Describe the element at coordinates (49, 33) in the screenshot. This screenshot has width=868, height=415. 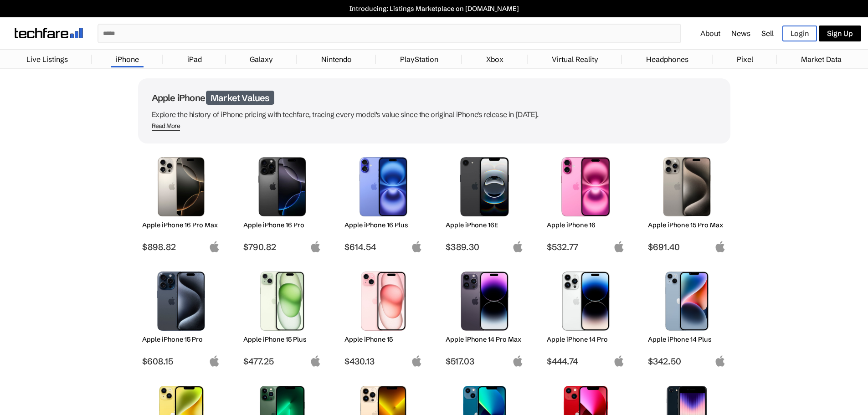
I see `img: techfare logo` at that location.